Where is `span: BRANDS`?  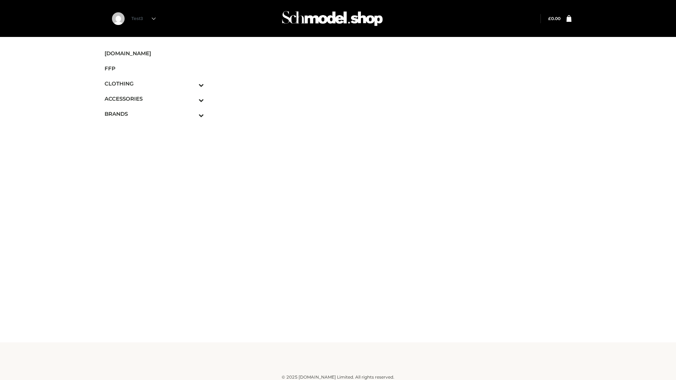 span: BRANDS is located at coordinates (154, 114).